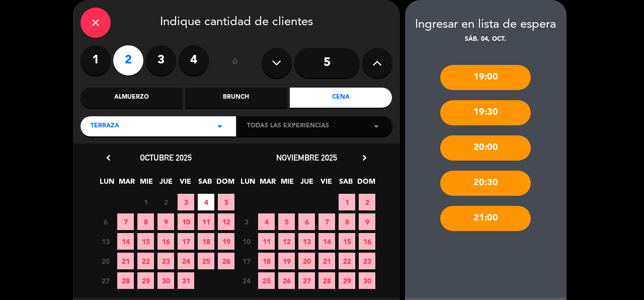  Describe the element at coordinates (108, 158) in the screenshot. I see `i: chevron_left` at that location.